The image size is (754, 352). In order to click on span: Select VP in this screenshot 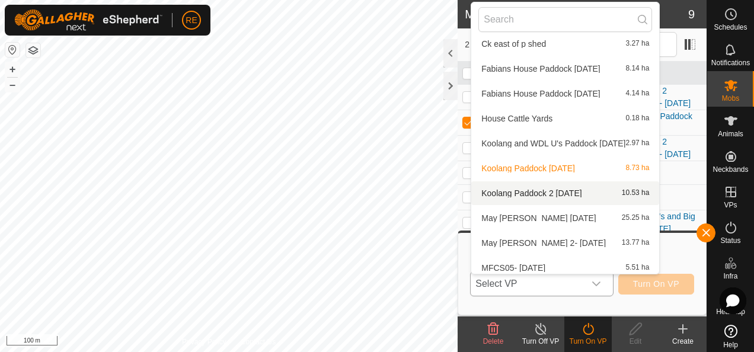, I will do `click(527, 284)`.